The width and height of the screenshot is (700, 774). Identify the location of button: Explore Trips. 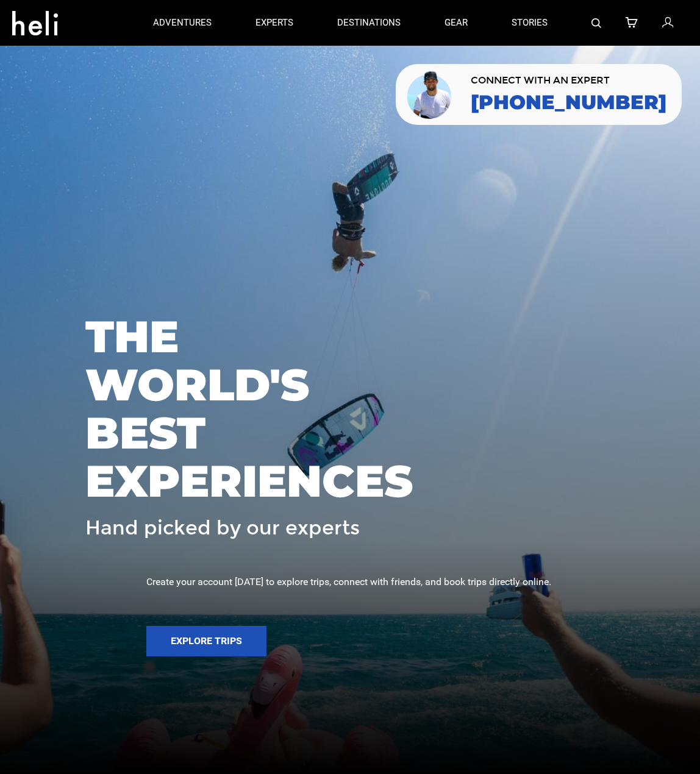
(206, 641).